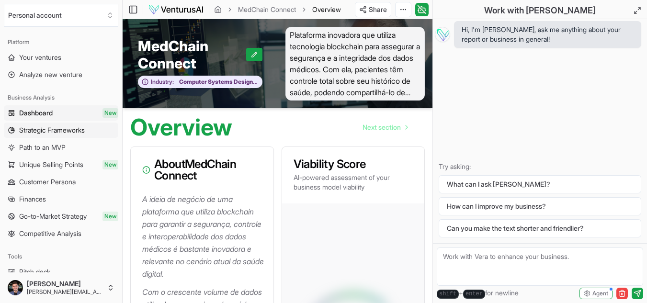 The width and height of the screenshot is (647, 303). What do you see at coordinates (354, 164) in the screenshot?
I see `h3: Viability Score` at bounding box center [354, 164].